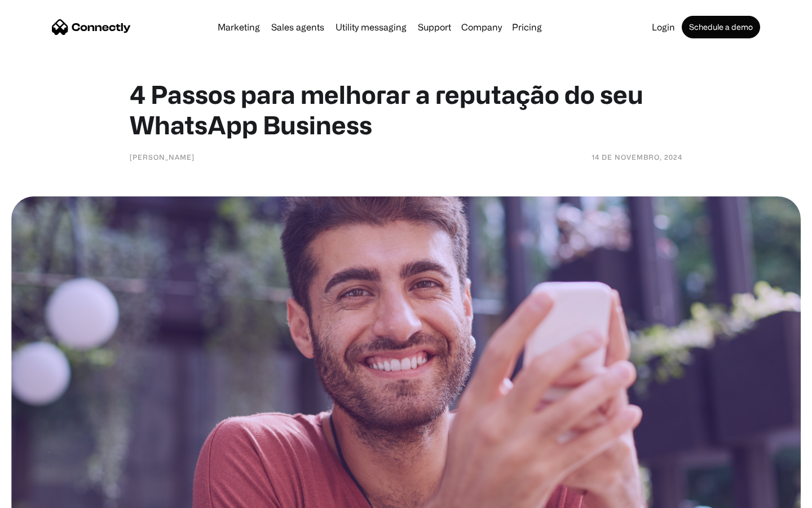  Describe the element at coordinates (721, 27) in the screenshot. I see `a: Schedule a demo` at that location.